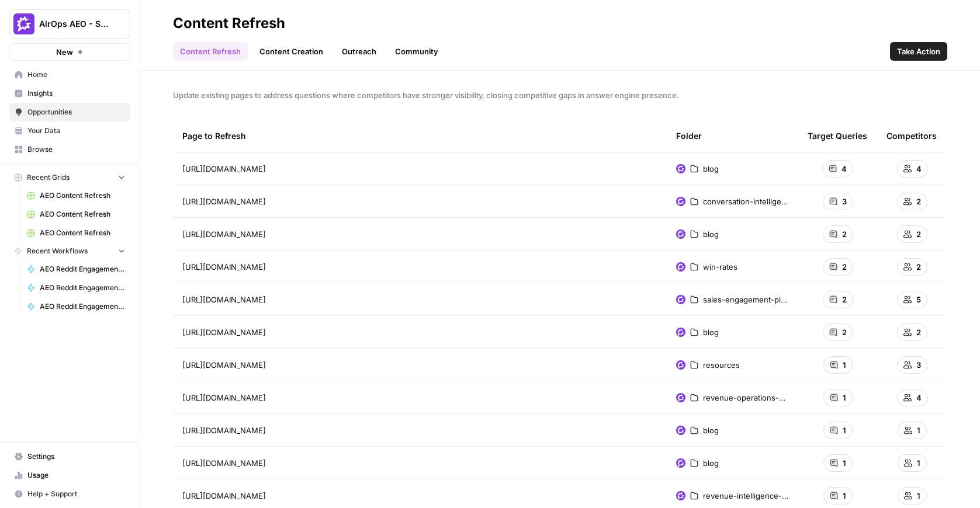  What do you see at coordinates (746, 496) in the screenshot?
I see `span: revenue-intelligence-software` at bounding box center [746, 496].